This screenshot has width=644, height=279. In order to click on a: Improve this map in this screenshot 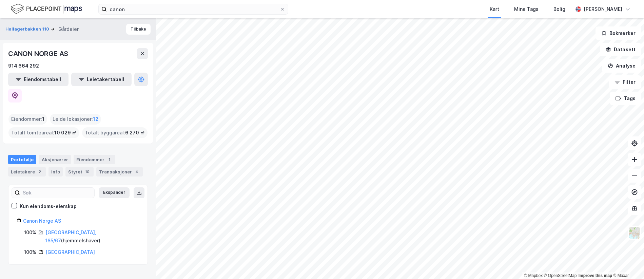, I will do `click(595, 276)`.